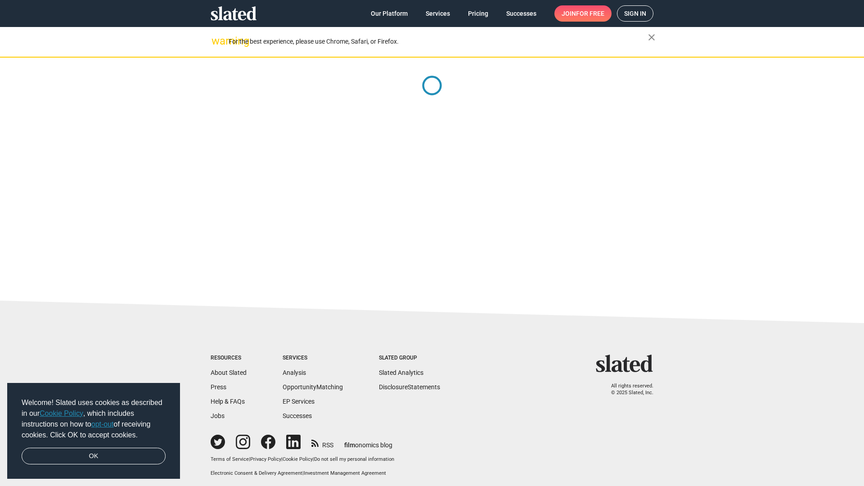  What do you see at coordinates (635, 13) in the screenshot?
I see `a: Sign in` at bounding box center [635, 13].